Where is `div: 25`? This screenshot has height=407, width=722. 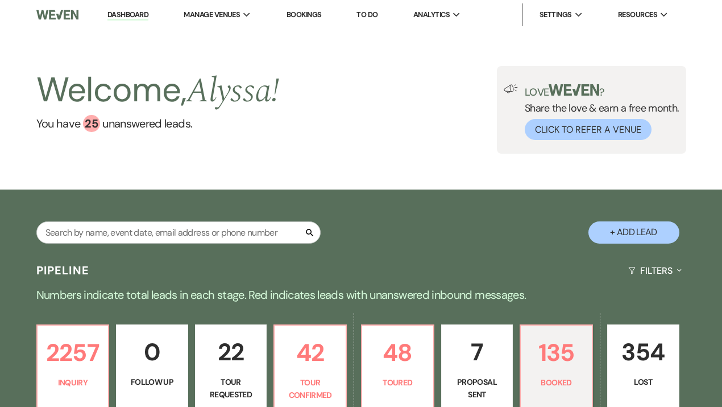
div: 25 is located at coordinates (92, 123).